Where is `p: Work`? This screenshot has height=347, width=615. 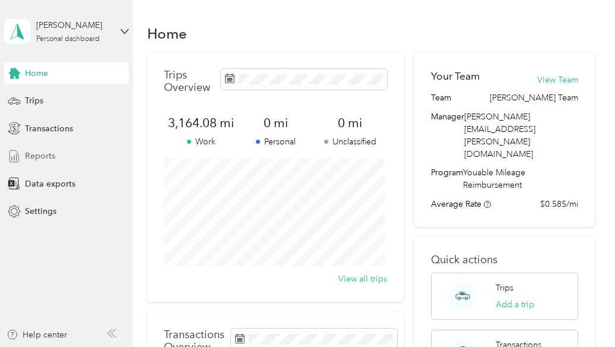
p: Work is located at coordinates (201, 141).